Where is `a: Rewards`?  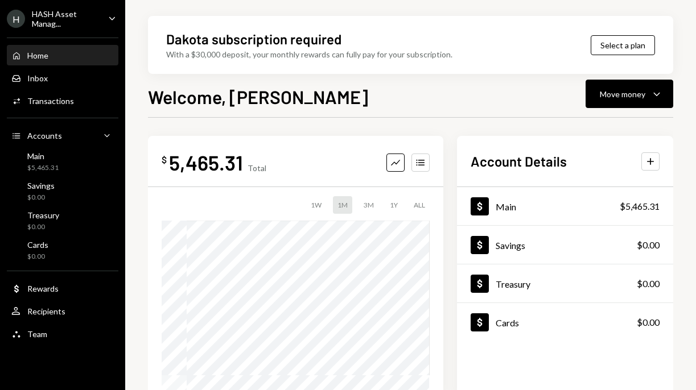 a: Rewards is located at coordinates (63, 288).